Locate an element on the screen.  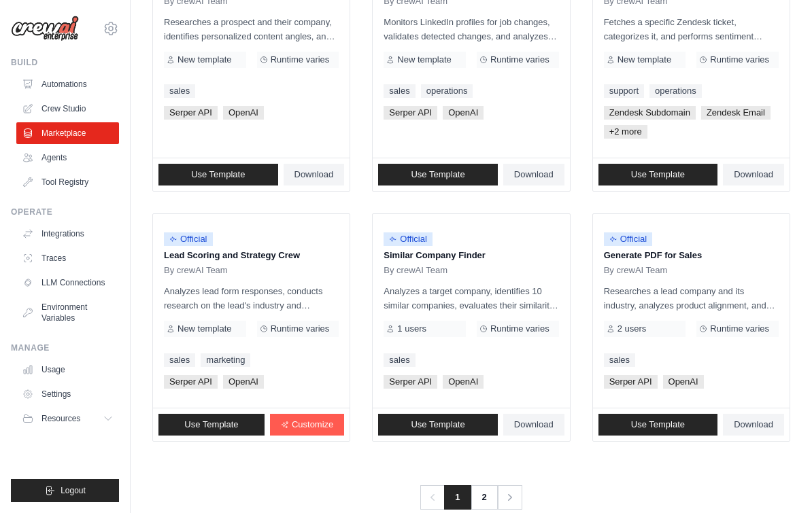
a: Environment Variables is located at coordinates (67, 313).